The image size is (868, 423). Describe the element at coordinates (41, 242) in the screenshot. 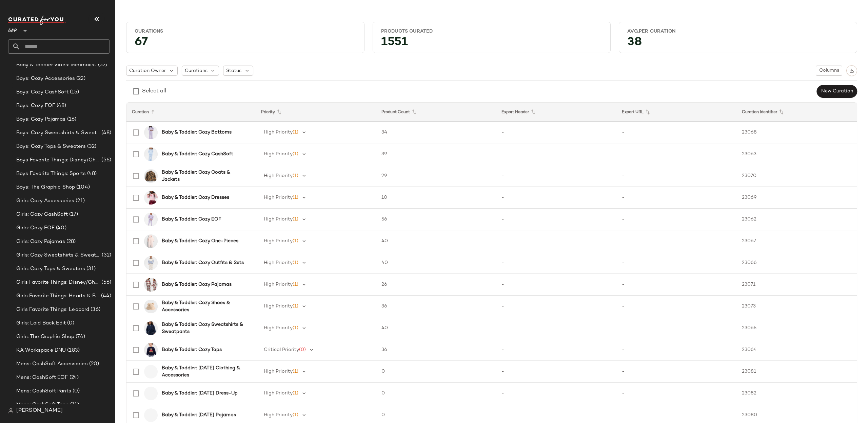

I see `span: Girls: Cozy Pajamas` at that location.